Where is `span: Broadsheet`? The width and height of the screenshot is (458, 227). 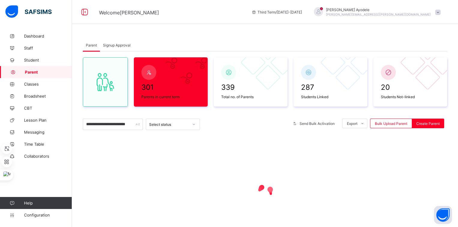 span: Broadsheet is located at coordinates (48, 96).